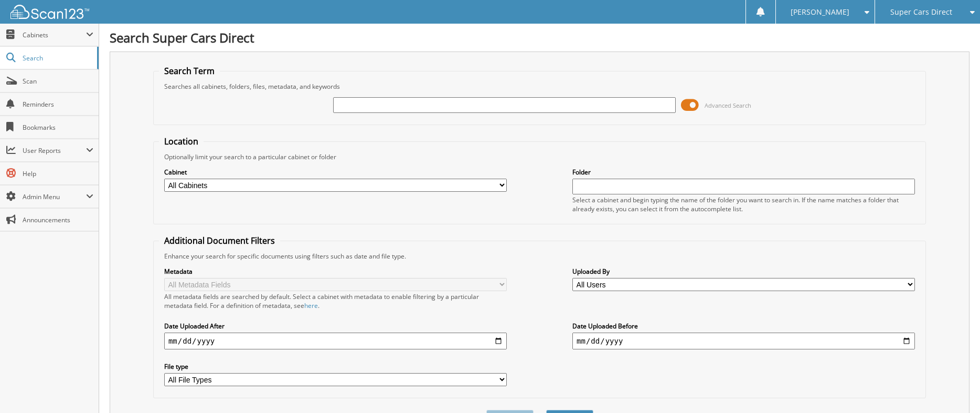 This screenshot has height=413, width=980. I want to click on div: Chat Widget, so click(953, 387).